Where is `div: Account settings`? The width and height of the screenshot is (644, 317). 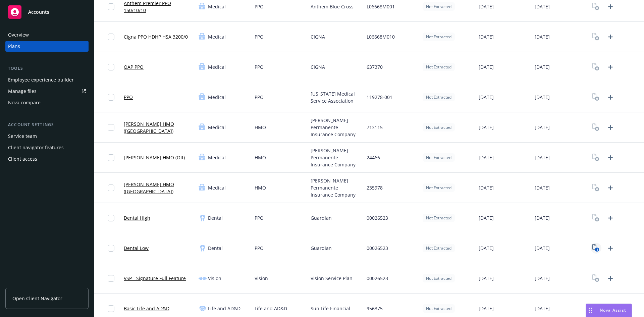
div: Account settings is located at coordinates (47, 125).